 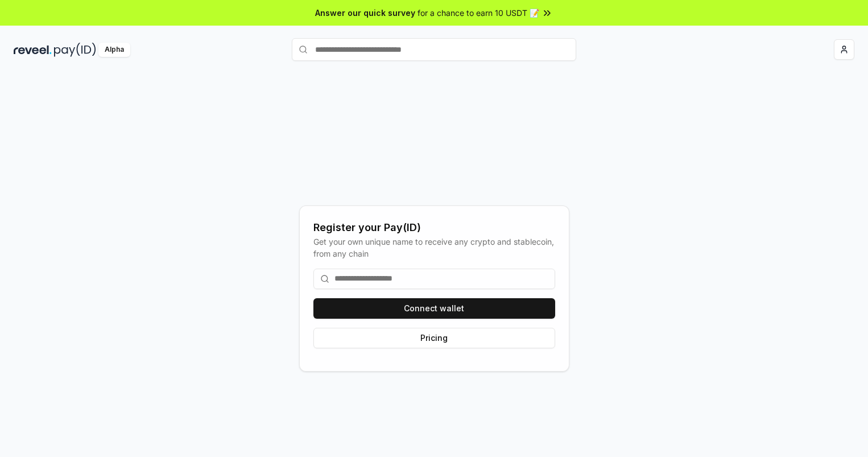 I want to click on div: Get your own unique name to receive any crypto and stablecoin, from any chain, so click(x=434, y=248).